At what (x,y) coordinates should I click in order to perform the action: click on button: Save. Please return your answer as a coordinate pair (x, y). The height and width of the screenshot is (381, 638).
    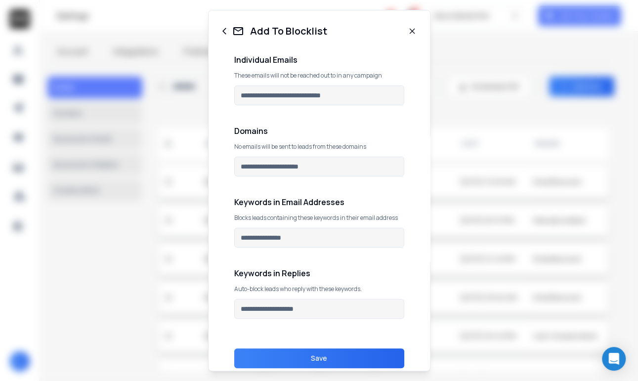
    Looking at the image, I should click on (319, 359).